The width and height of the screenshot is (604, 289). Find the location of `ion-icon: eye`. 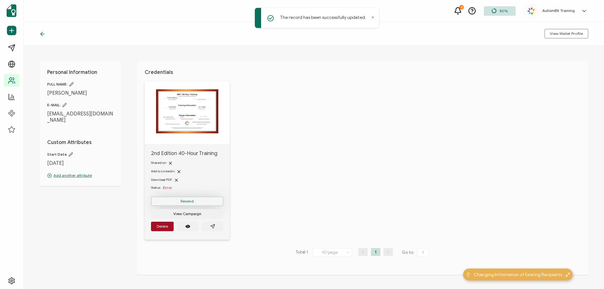

ion-icon: eye is located at coordinates (188, 227).